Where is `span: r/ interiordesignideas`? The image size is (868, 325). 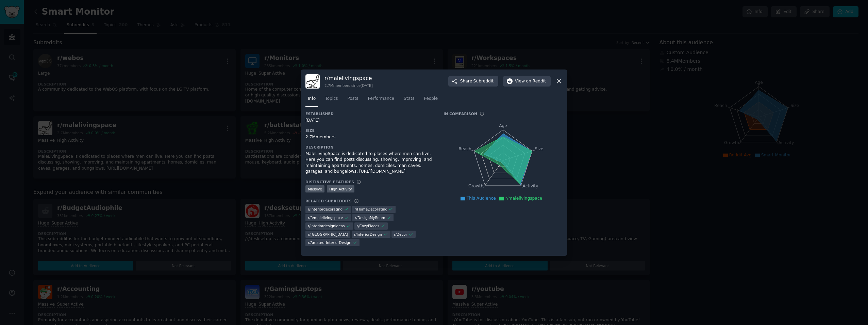
span: r/ interiordesignideas is located at coordinates (326, 226).